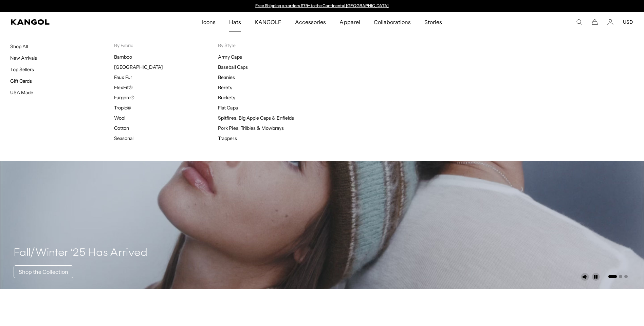 The image size is (644, 326). Describe the element at coordinates (434, 22) in the screenshot. I see `span: Stories` at that location.